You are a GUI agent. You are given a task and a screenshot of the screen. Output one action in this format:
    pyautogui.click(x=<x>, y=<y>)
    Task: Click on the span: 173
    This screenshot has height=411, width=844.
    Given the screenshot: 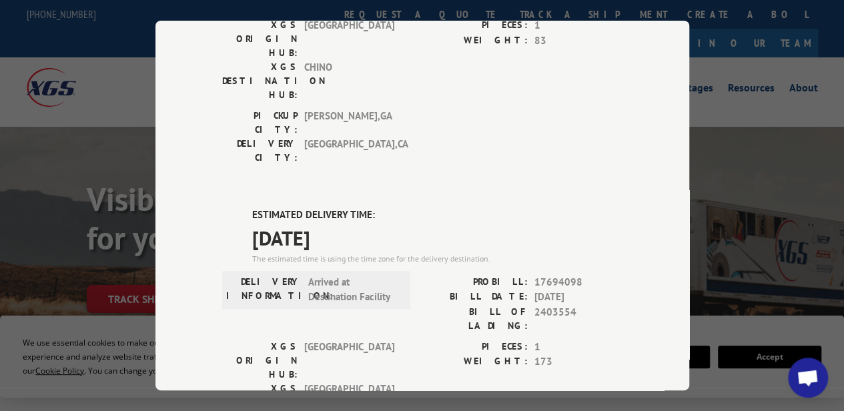 What is the action you would take?
    pyautogui.click(x=578, y=361)
    